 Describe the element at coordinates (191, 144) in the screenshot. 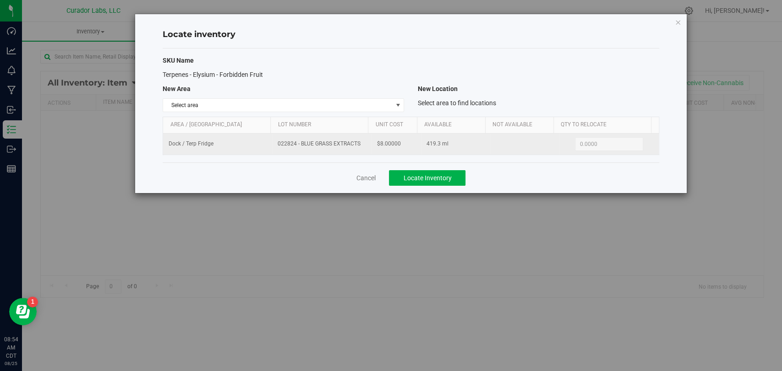

I see `span: Dock / Terp Fridge` at that location.